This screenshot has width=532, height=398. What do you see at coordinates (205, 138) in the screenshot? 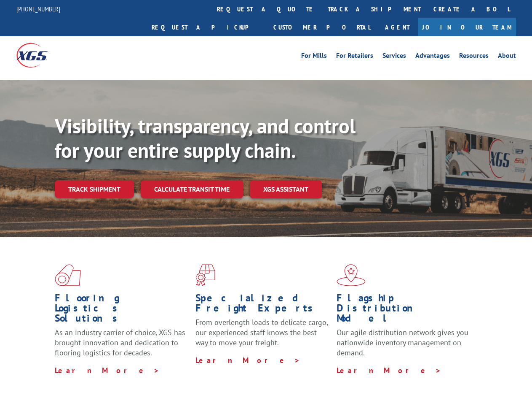
I see `b: Visibility, transparency, and control for your entire supply chain.` at bounding box center [205, 138].